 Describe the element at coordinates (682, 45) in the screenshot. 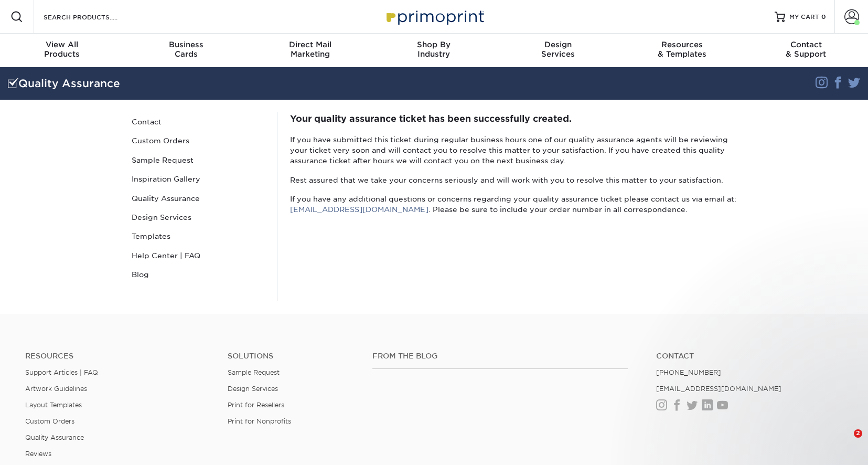

I see `span: Resources` at that location.